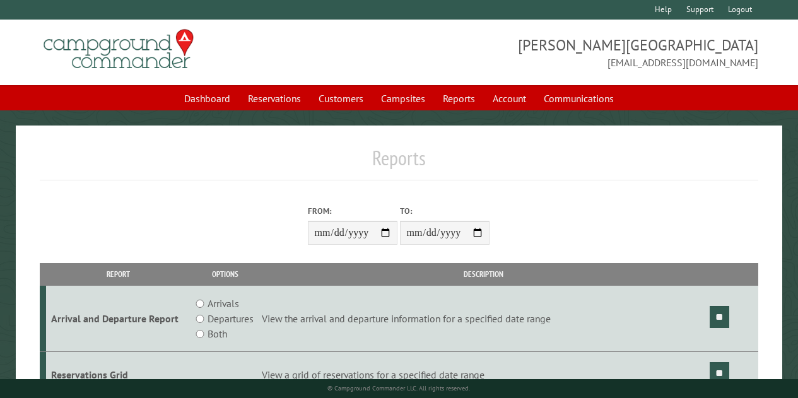 This screenshot has width=798, height=398. What do you see at coordinates (274, 98) in the screenshot?
I see `a: Reservations` at bounding box center [274, 98].